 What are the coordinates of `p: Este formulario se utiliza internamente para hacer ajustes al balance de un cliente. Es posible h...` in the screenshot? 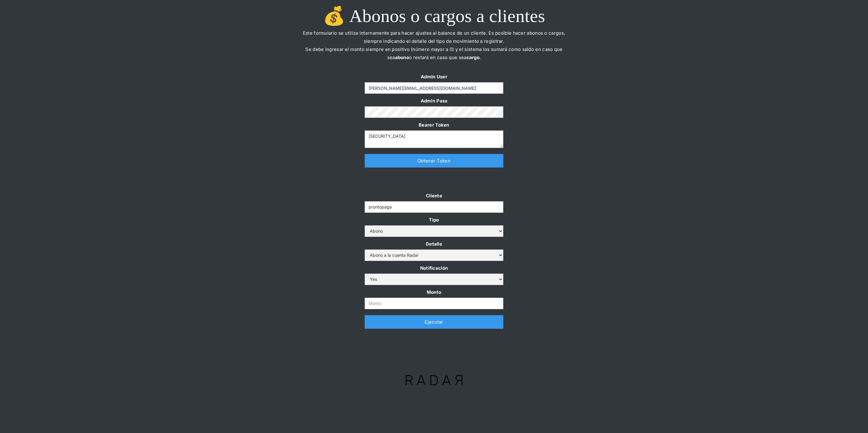 It's located at (434, 49).